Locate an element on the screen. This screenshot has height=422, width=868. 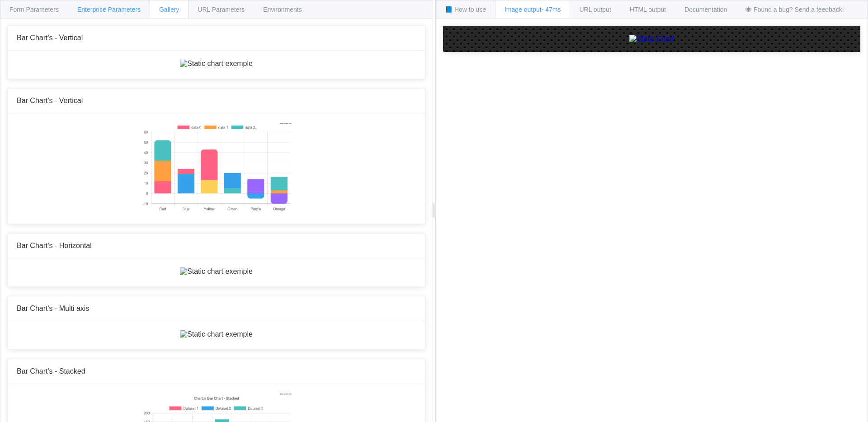
span: Image output is located at coordinates (532, 9).